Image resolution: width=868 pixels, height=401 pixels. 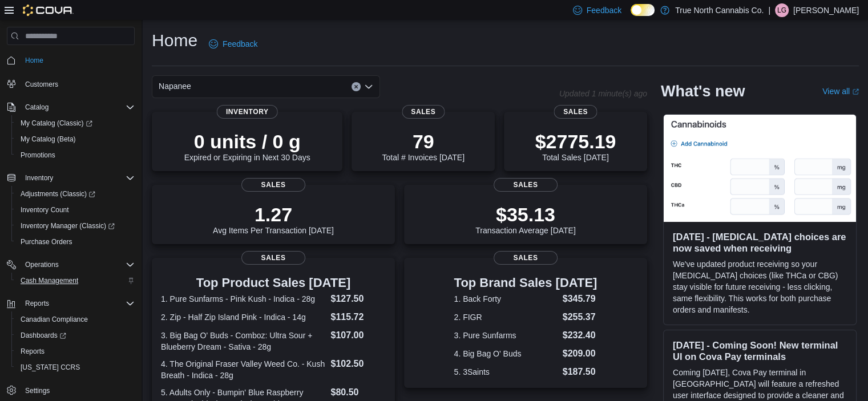 I want to click on a: My Catalog (Beta), so click(x=48, y=139).